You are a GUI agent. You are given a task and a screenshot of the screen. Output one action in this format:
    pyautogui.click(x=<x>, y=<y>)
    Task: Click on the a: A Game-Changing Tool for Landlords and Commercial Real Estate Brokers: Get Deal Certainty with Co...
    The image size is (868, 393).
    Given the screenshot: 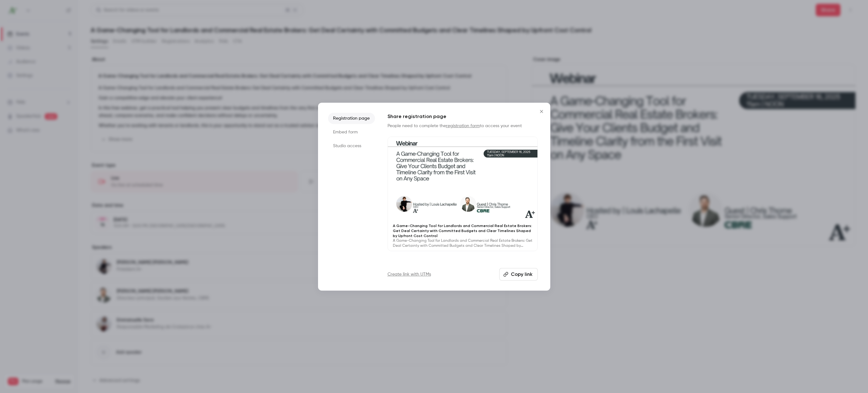 What is the action you would take?
    pyautogui.click(x=462, y=194)
    